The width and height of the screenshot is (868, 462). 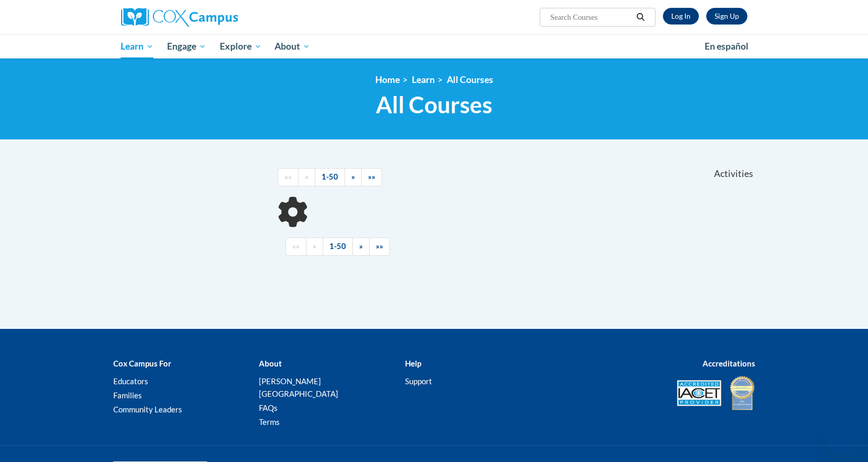 I want to click on a: En español, so click(x=727, y=46).